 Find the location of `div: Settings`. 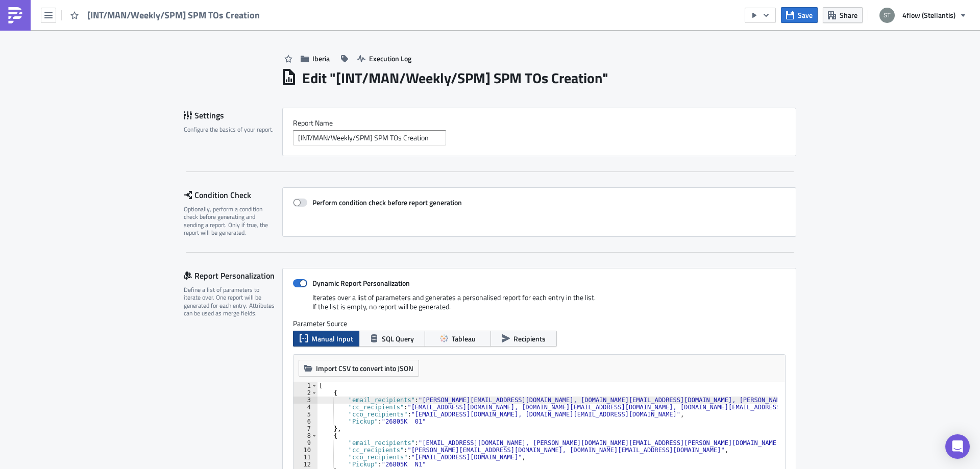

div: Settings is located at coordinates (232, 116).